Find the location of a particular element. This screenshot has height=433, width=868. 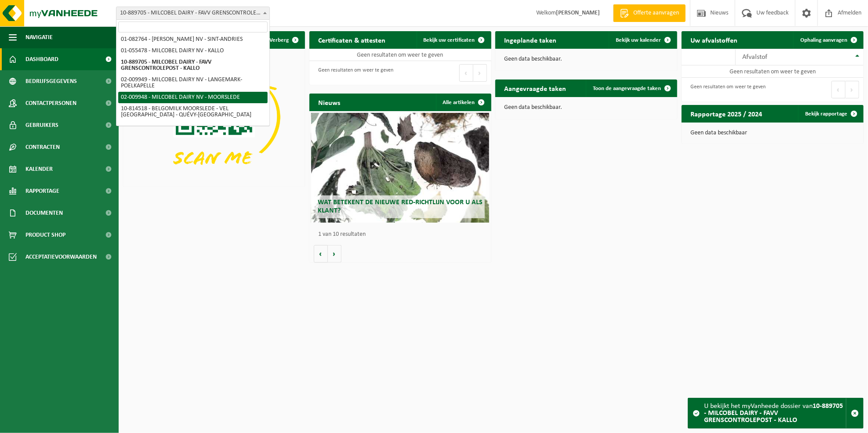

a: Bekijk uw certificaten is located at coordinates (454, 40).